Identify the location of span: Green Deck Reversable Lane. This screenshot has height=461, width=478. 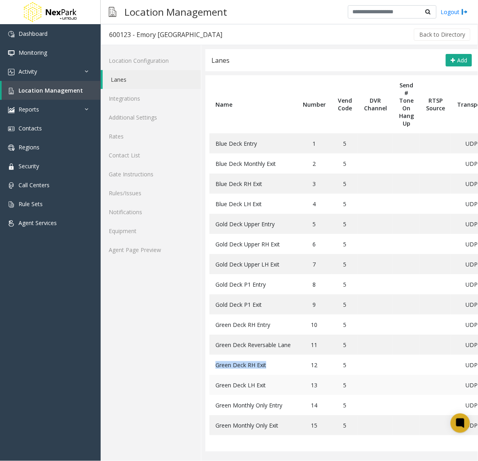
(253, 345).